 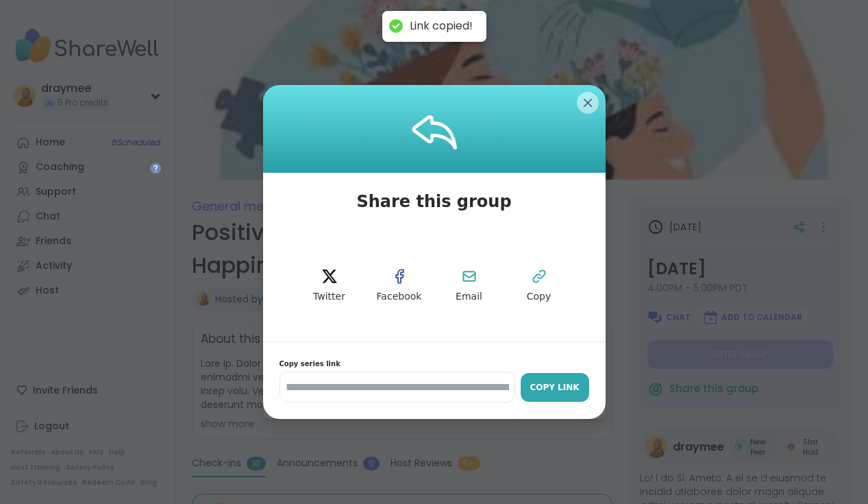 What do you see at coordinates (434, 201) in the screenshot?
I see `span: Share this group` at bounding box center [434, 201].